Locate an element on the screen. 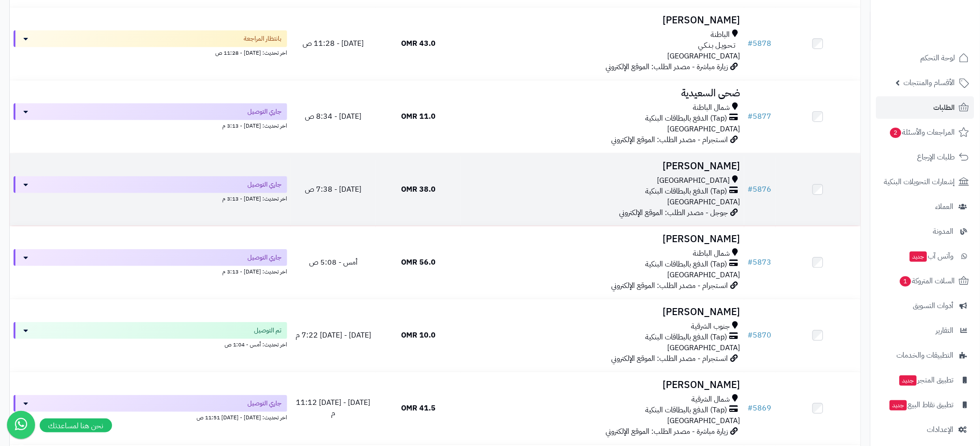 Image resolution: width=980 pixels, height=446 pixels. div: اخر تحديث: أمس - 1:04 ص is located at coordinates (150, 343).